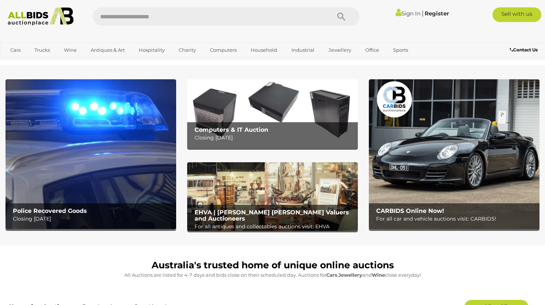 The image size is (545, 305). What do you see at coordinates (524, 50) in the screenshot?
I see `b: Contact Us` at bounding box center [524, 50].